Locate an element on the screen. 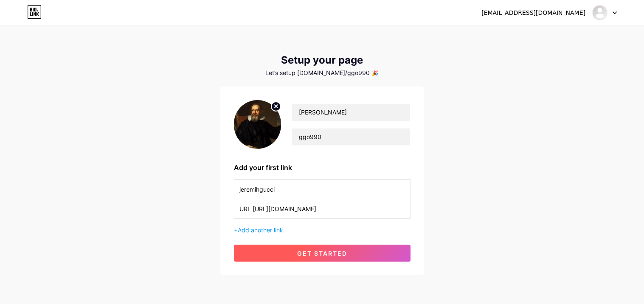  div: Setup your page is located at coordinates (322, 60).